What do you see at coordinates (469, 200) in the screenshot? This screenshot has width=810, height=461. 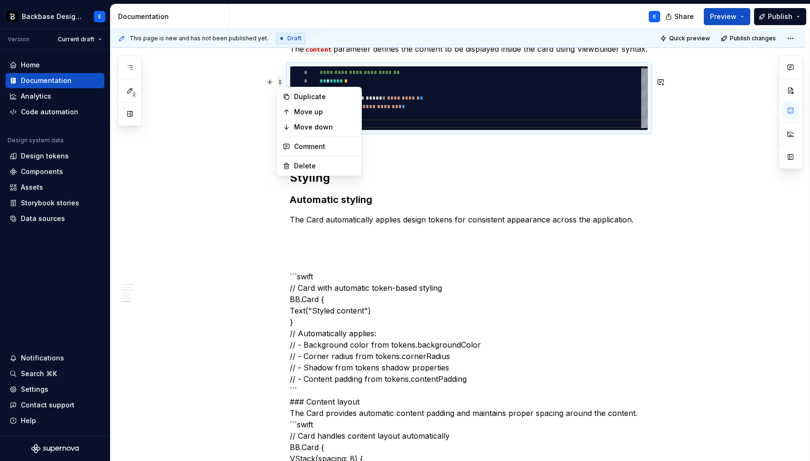 I see `h3: Automatic styling` at bounding box center [469, 200].